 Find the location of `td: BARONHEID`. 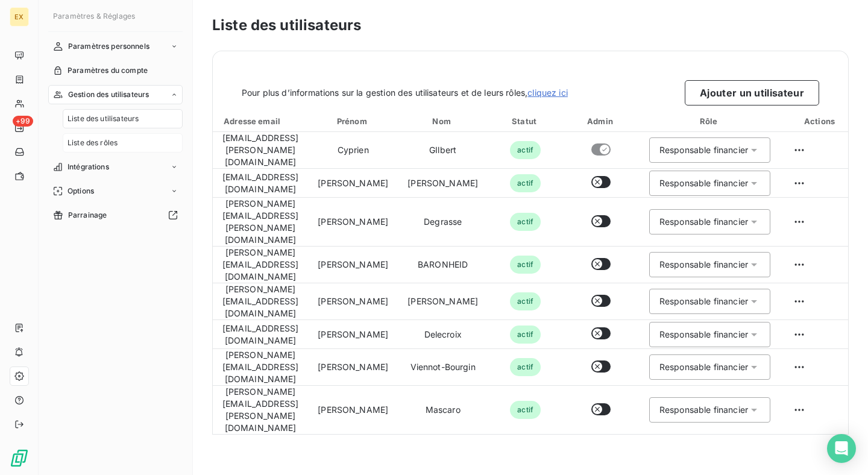

td: BARONHEID is located at coordinates (442, 265).